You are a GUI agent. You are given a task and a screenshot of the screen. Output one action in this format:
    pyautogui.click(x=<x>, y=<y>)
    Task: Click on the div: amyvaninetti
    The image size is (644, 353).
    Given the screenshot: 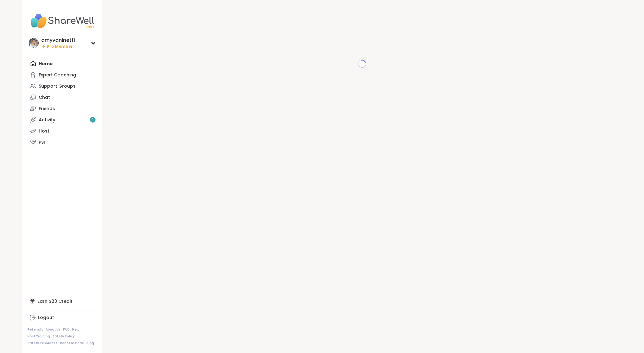 What is the action you would take?
    pyautogui.click(x=58, y=40)
    